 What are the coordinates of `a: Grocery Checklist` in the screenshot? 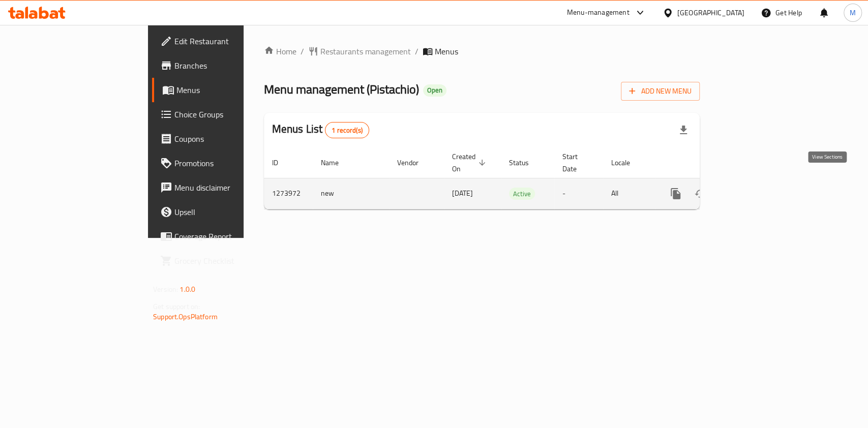 It's located at (222, 261).